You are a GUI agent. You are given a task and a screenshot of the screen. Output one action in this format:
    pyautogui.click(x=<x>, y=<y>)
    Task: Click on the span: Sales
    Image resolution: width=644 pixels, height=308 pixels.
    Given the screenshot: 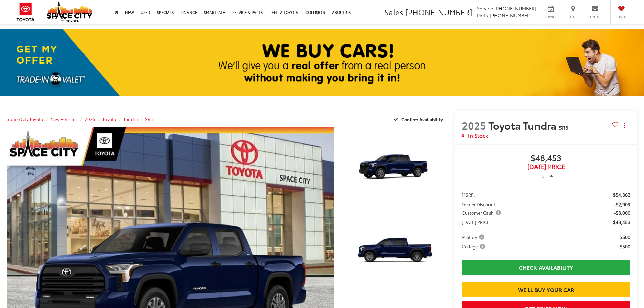 What is the action you would take?
    pyautogui.click(x=394, y=12)
    